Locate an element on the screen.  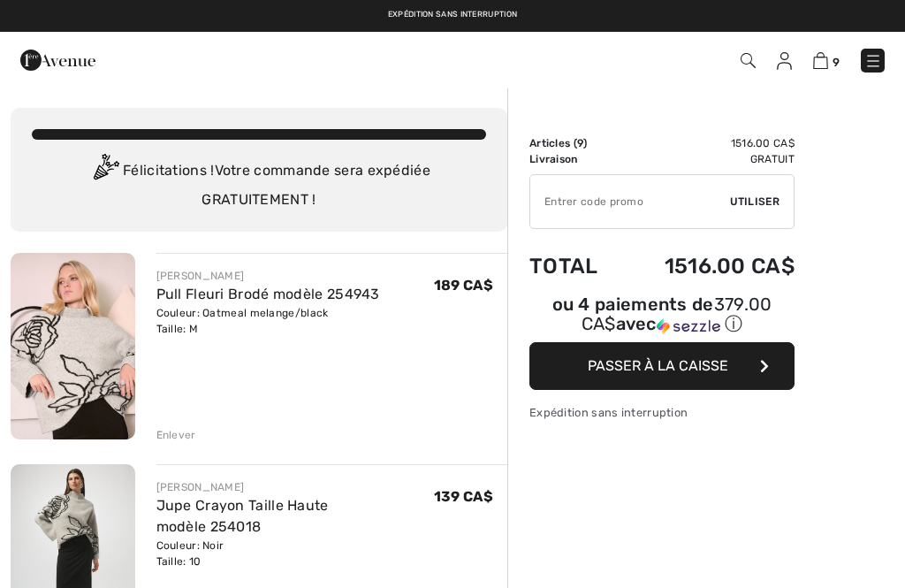
div: Félicitations ! Votre commande sera expédiée GRATUITEMENT ! is located at coordinates (259, 182).